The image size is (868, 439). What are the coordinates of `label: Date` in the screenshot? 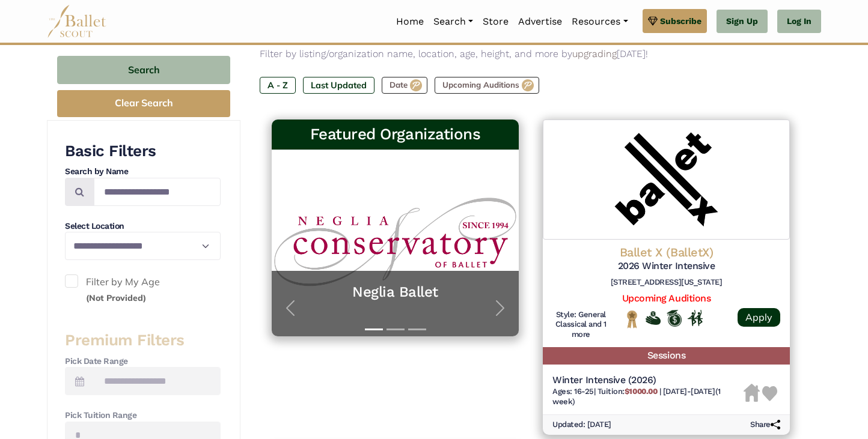 It's located at (405, 85).